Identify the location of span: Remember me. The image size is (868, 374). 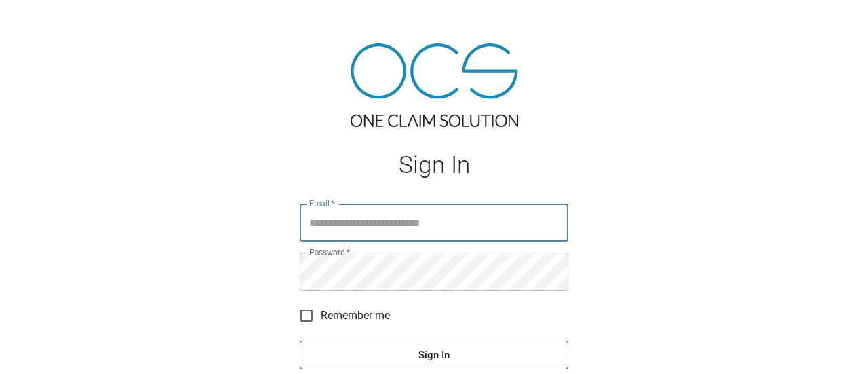
(355, 316).